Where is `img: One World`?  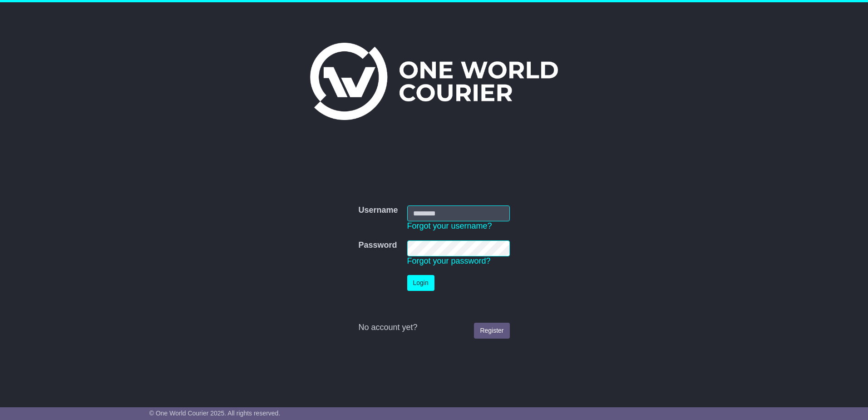
img: One World is located at coordinates (434, 82).